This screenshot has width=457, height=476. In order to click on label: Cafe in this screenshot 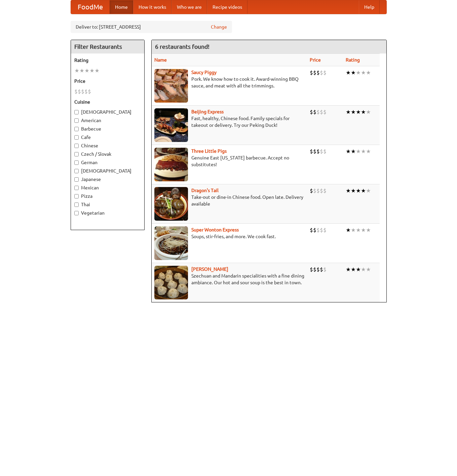, I will do `click(107, 137)`.